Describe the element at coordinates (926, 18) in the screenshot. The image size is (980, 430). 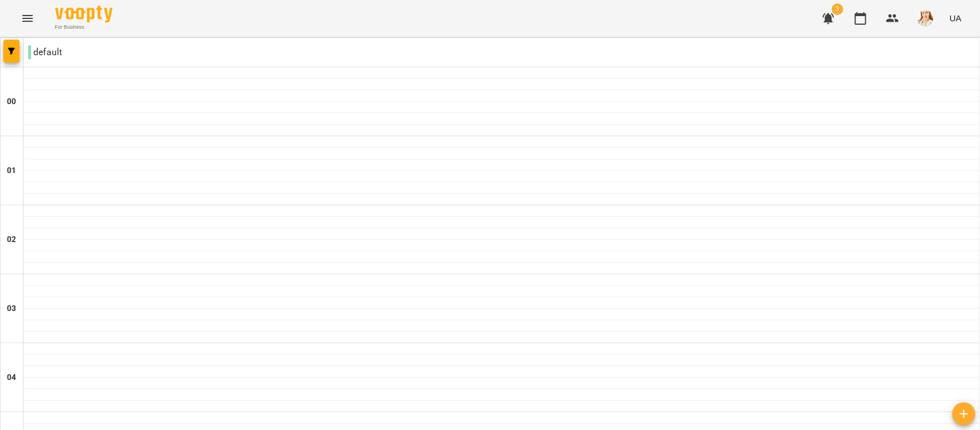
I see `img: 5d2379496a5cd3203b941d5c9ca6e0ea.jpg` at that location.